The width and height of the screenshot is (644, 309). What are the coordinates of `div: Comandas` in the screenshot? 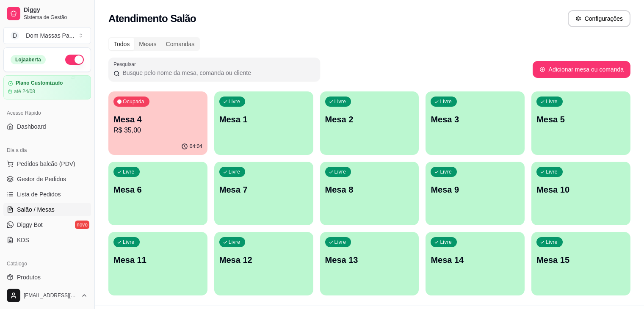 It's located at (180, 44).